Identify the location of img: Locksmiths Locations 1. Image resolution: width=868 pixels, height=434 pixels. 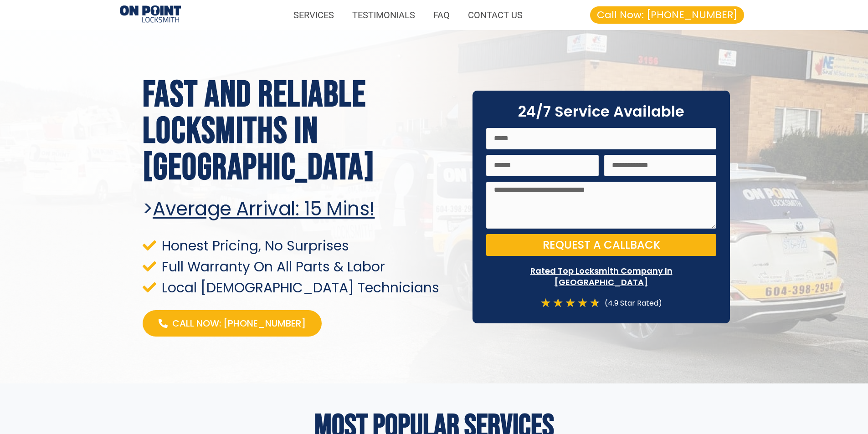
(150, 14).